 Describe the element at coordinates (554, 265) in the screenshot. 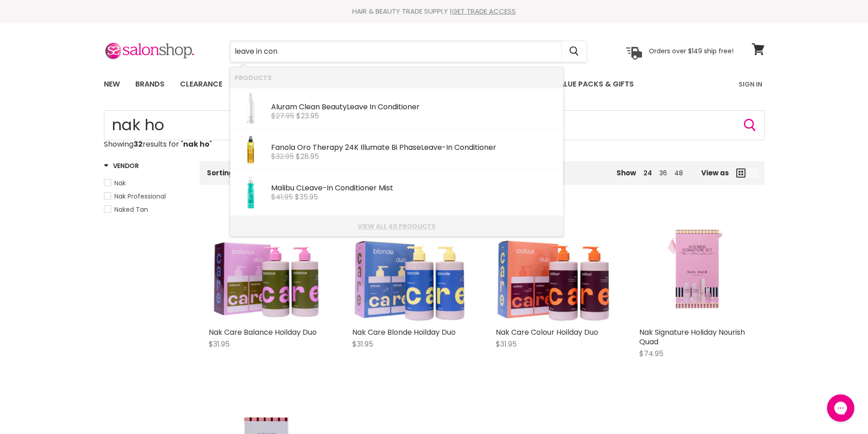

I see `img: Nak Care Colour Hoilday Duo` at that location.